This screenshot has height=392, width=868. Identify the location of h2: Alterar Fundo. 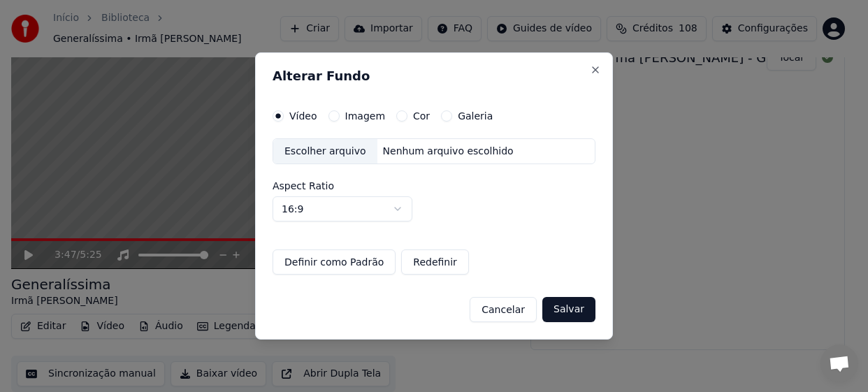
(434, 76).